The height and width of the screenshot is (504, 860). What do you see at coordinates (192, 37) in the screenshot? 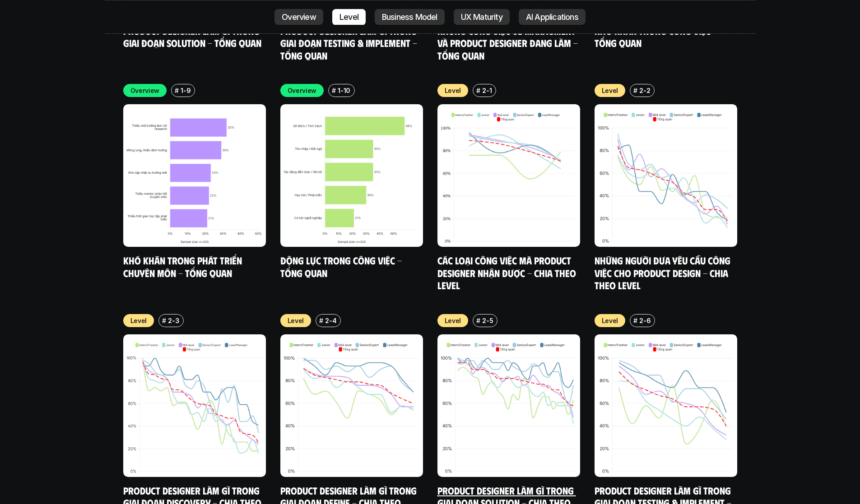
I see `a: Product Designer làm gì trong giai đoạn Solution - Tổng quan` at bounding box center [192, 37].